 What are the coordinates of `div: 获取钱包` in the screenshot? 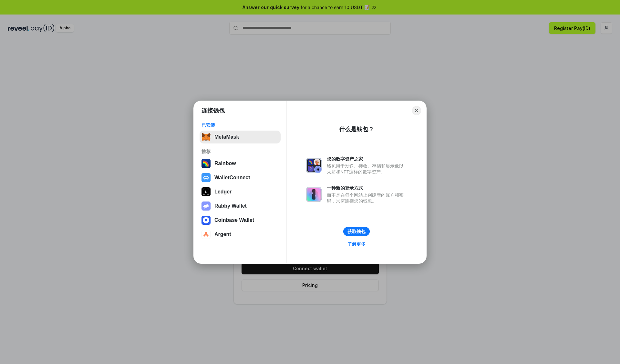 It's located at (357, 232).